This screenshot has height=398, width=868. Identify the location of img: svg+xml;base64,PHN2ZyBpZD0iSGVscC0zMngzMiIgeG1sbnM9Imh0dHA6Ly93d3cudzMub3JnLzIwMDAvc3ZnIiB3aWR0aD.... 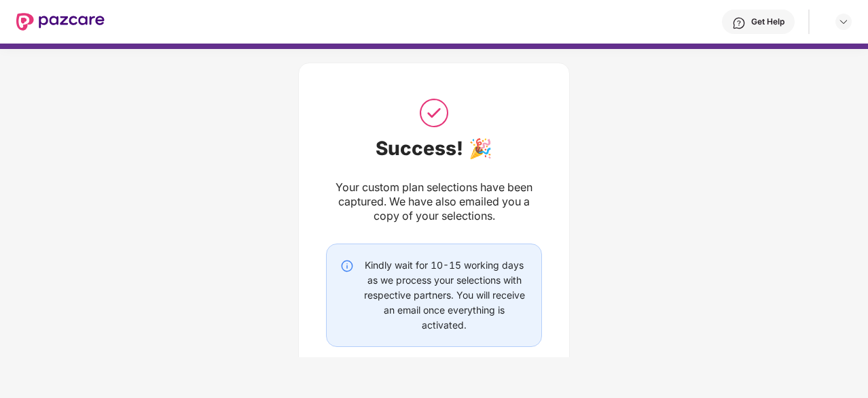
(740, 23).